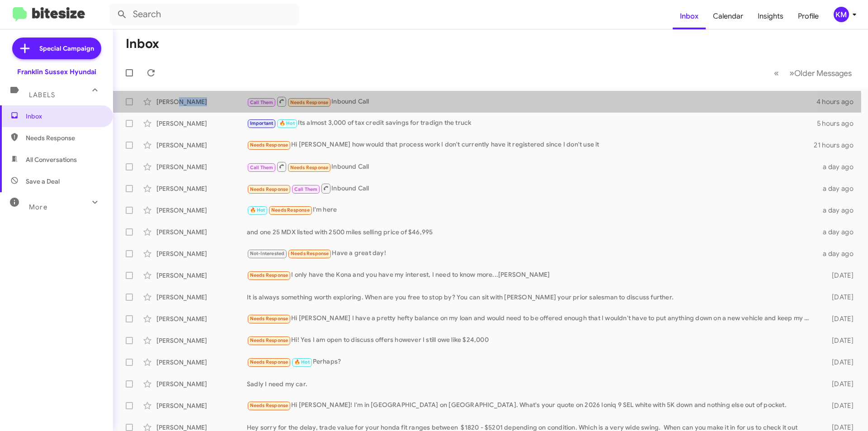  Describe the element at coordinates (204, 15) in the screenshot. I see `input: Search` at that location.